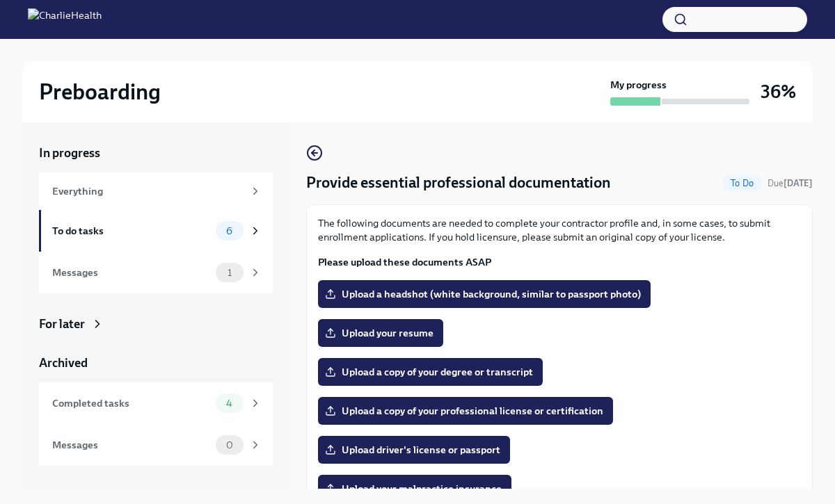 This screenshot has height=504, width=835. I want to click on a: Archived, so click(156, 363).